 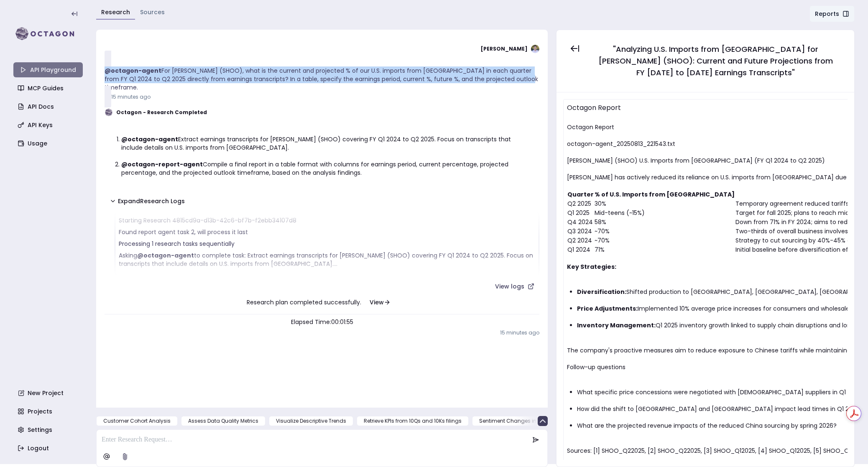 What do you see at coordinates (665, 250) in the screenshot?
I see `td: 71%` at bounding box center [665, 250].